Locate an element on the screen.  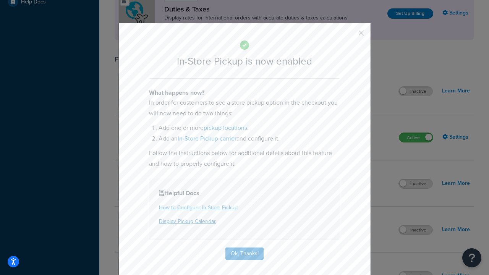
a: Display Pickup Calendar is located at coordinates (187, 221).